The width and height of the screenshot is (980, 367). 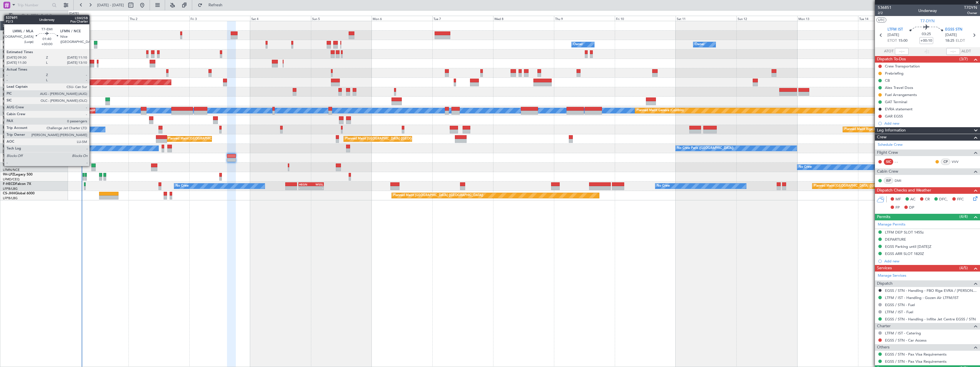 What do you see at coordinates (8, 118) in the screenshot?
I see `span: T7-LZZI` at bounding box center [8, 118].